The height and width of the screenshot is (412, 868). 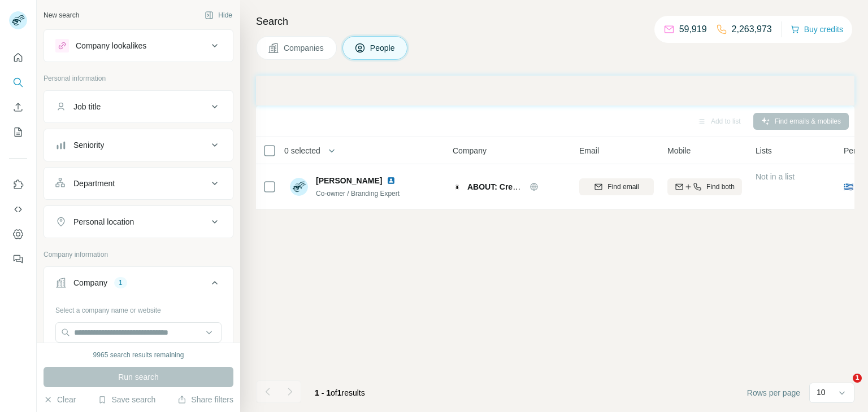 I want to click on p: 59,919, so click(x=693, y=30).